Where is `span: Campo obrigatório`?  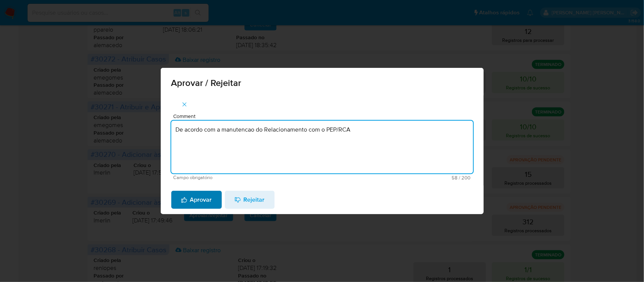
span: Campo obrigatório is located at coordinates (248, 178).